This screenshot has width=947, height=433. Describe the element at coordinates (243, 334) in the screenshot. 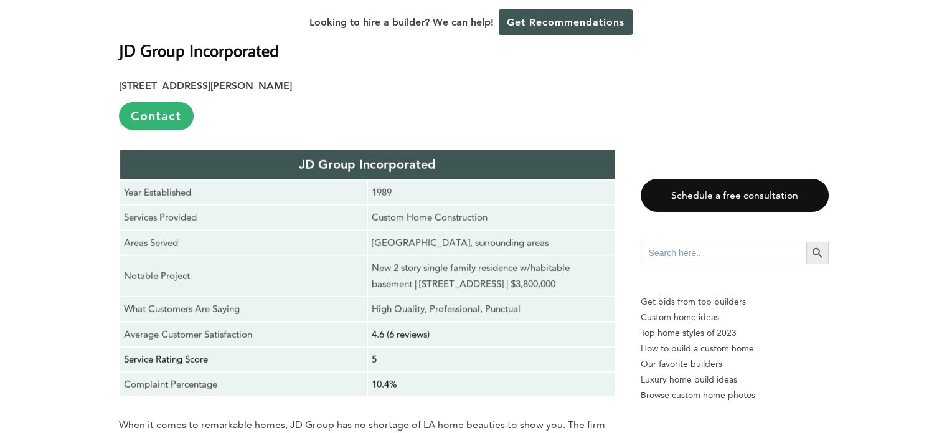

I see `p: Average Customer Satisfaction` at that location.